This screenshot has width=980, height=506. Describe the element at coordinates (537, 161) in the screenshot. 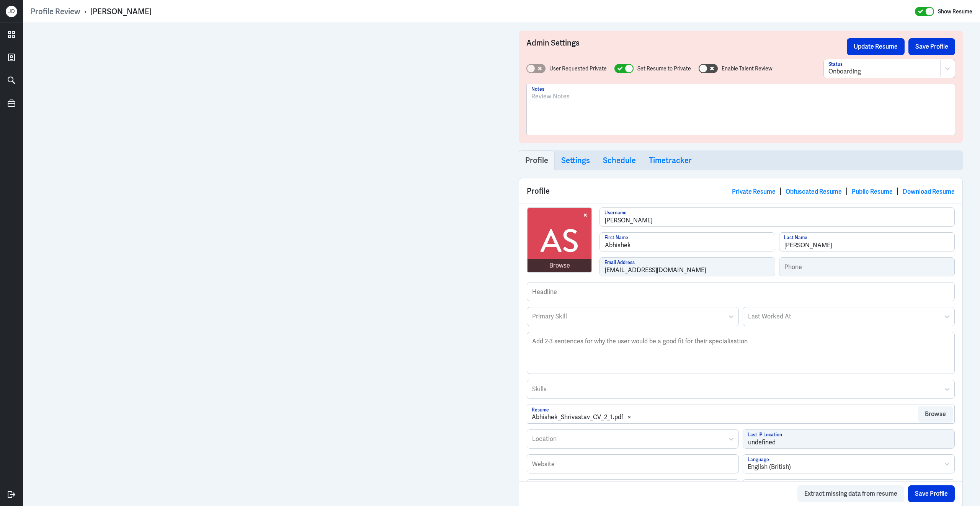

I see `h3: Profile` at that location.